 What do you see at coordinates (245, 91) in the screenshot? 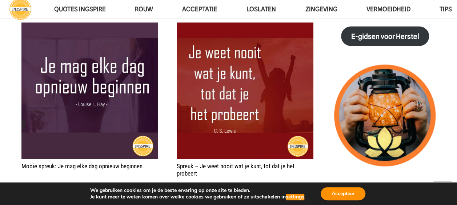
I see `img: Spreuk: Je weet nooit wat je kunt, tot dat je het probeert` at bounding box center [245, 91].